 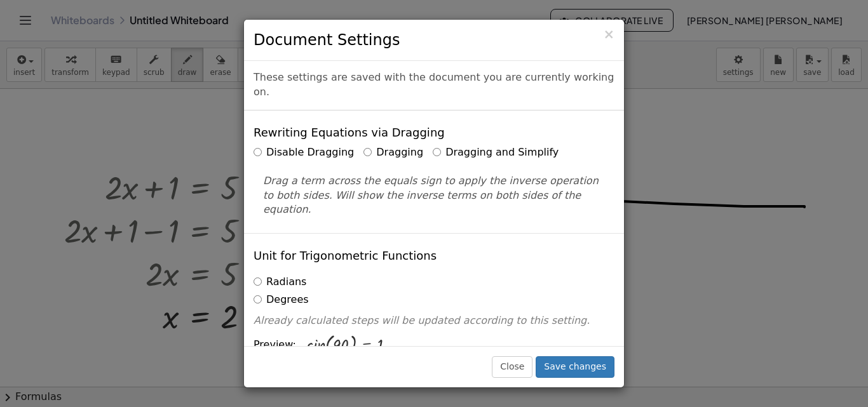 What do you see at coordinates (349, 133) in the screenshot?
I see `h4: Rewriting Equations via Dragging` at bounding box center [349, 133].